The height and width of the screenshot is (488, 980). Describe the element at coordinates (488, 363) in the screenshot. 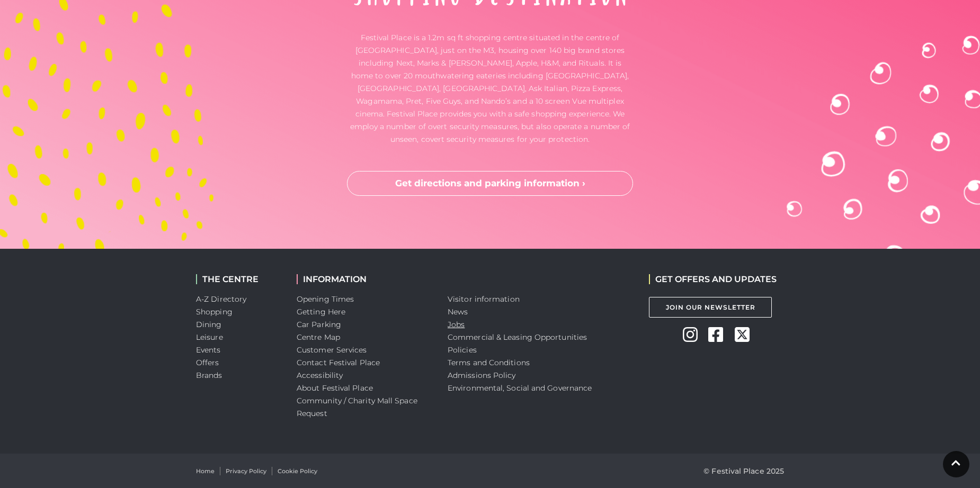

I see `a: Terms and Conditions` at that location.